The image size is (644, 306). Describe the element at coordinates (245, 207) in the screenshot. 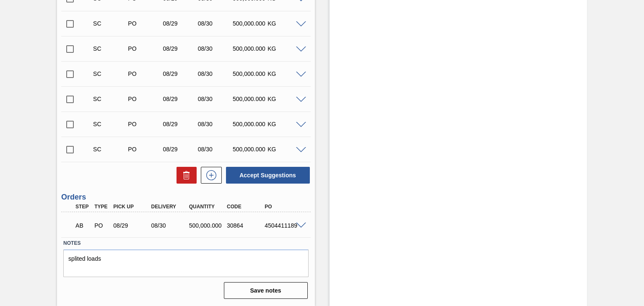

I see `div: Code` at that location.